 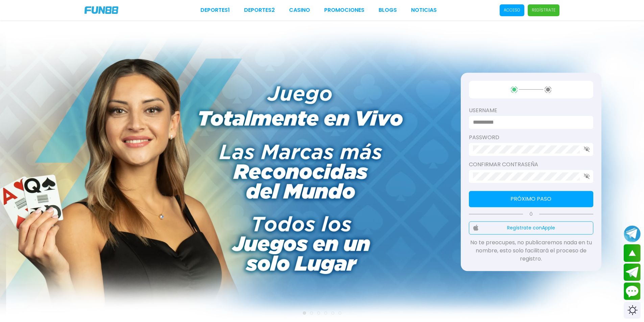 What do you see at coordinates (300, 10) in the screenshot?
I see `a: CASINO` at bounding box center [300, 10].